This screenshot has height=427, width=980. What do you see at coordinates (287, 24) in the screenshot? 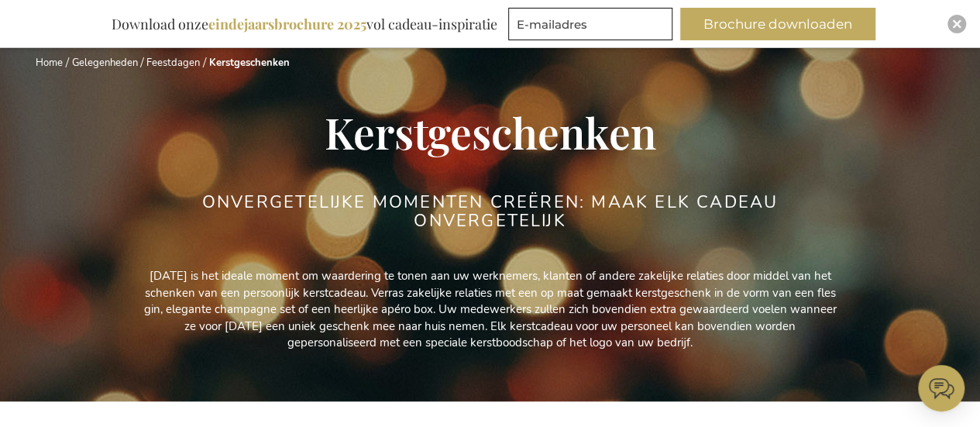
I see `b: eindejaarsbrochure 2025` at bounding box center [287, 24].